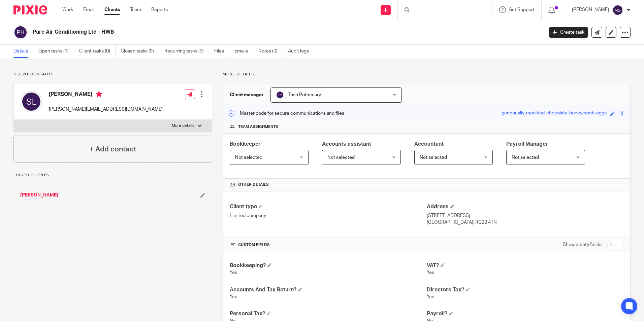 The height and width of the screenshot is (321, 644). What do you see at coordinates (525, 314) in the screenshot?
I see `h4: Payroll?` at bounding box center [525, 314].